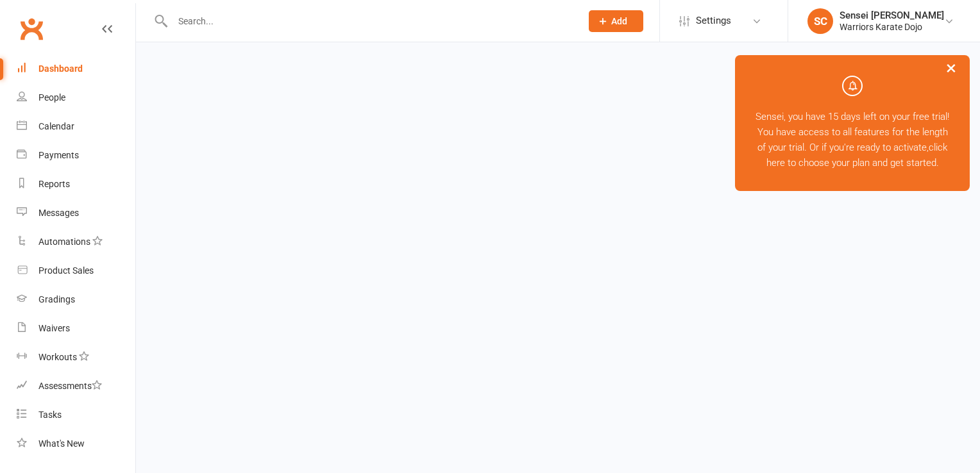 This screenshot has width=980, height=473. Describe the element at coordinates (50, 414) in the screenshot. I see `div: Tasks` at that location.